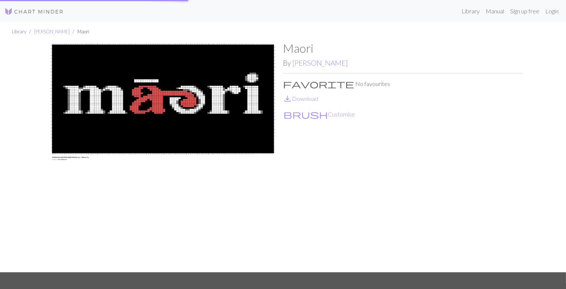 This screenshot has width=566, height=289. What do you see at coordinates (403, 48) in the screenshot?
I see `h1: Maori` at bounding box center [403, 48].